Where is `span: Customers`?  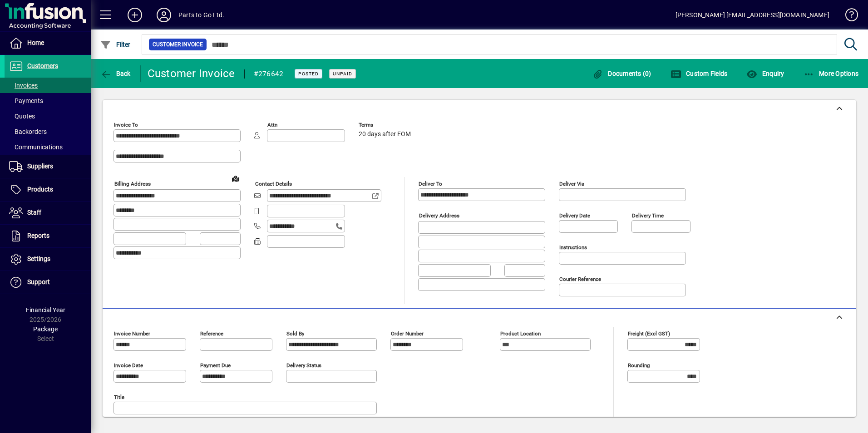 span: Customers is located at coordinates (43, 66).